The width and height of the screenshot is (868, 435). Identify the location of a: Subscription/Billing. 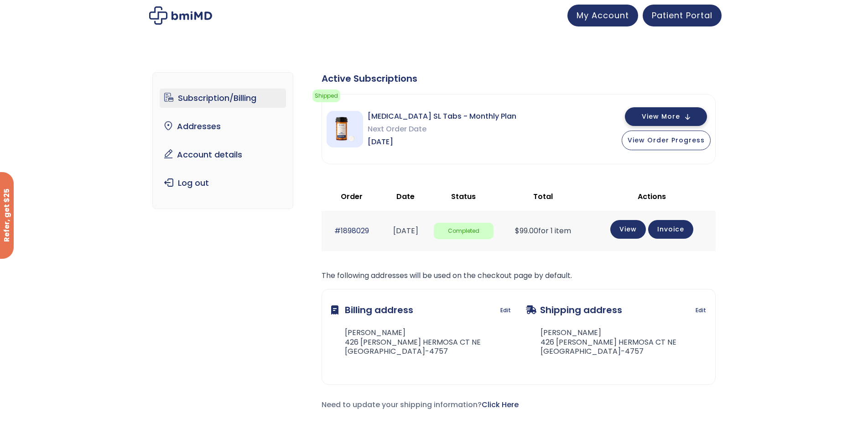
(223, 99).